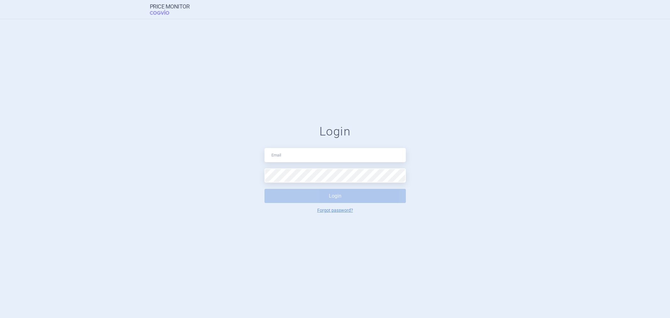  What do you see at coordinates (170, 9) in the screenshot?
I see `a: Price MonitorCOGVIO` at bounding box center [170, 9].